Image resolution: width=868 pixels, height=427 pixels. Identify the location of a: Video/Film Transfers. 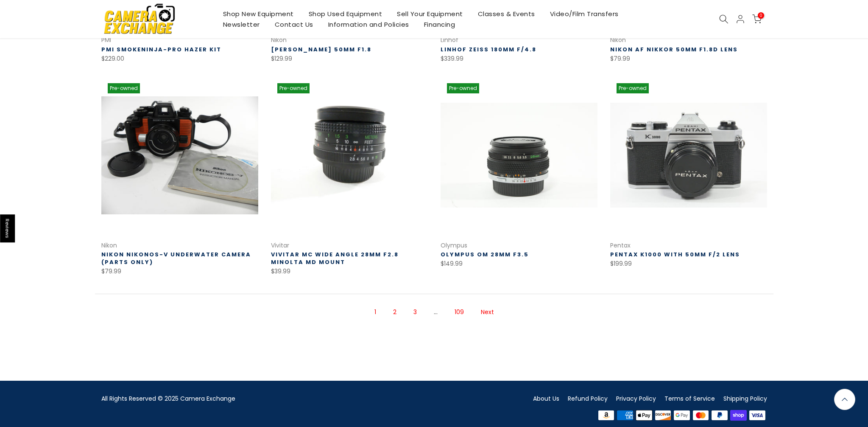
(584, 14).